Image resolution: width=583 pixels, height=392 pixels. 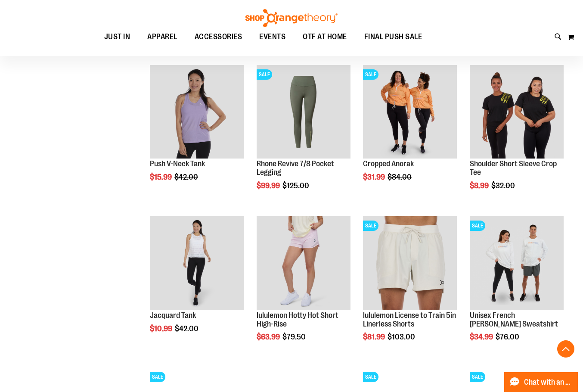 What do you see at coordinates (117, 37) in the screenshot?
I see `span: JUST IN` at bounding box center [117, 37].